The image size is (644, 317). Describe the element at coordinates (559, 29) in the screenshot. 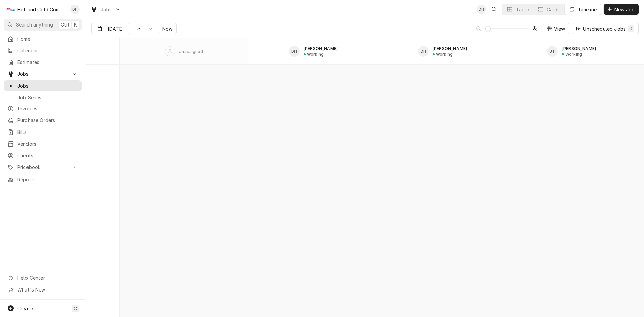

I see `span: View` at that location.